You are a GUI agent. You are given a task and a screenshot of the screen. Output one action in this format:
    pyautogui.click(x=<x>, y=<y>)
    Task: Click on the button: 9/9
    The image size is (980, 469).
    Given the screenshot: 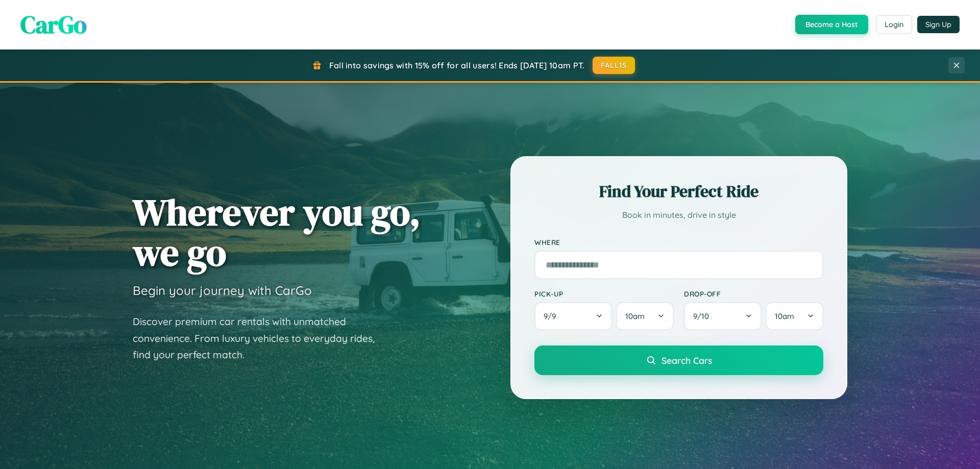 What is the action you would take?
    pyautogui.click(x=573, y=316)
    